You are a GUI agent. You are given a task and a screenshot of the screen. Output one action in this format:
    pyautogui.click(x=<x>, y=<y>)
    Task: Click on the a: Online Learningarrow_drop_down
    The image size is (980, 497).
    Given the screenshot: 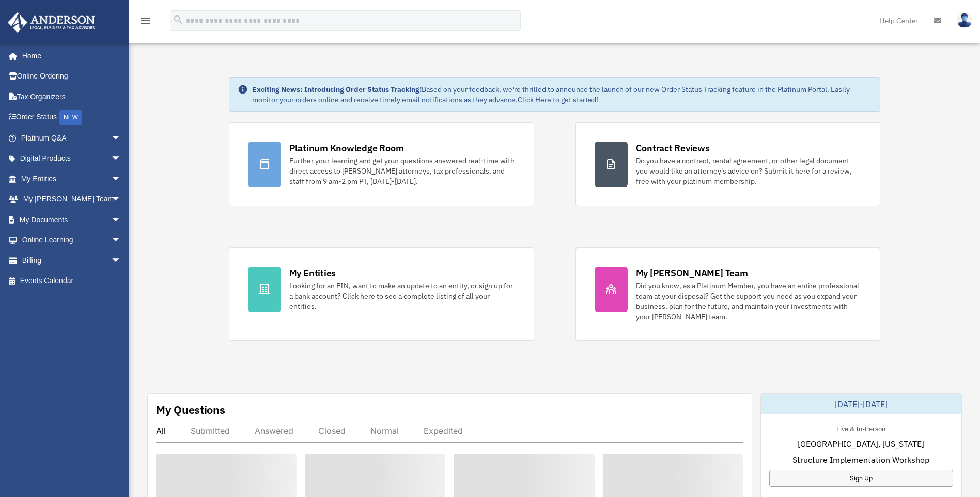 What is the action you would take?
    pyautogui.click(x=72, y=240)
    